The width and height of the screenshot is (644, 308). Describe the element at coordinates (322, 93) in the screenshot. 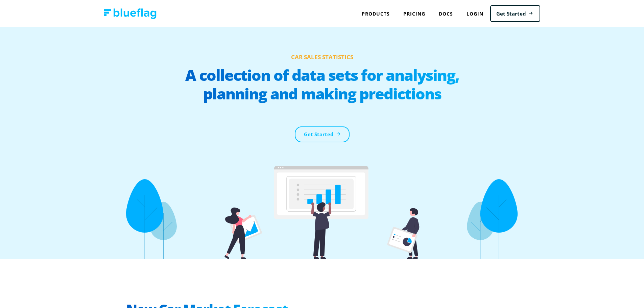

I see `h2: A collection of data sets for analysing, planning and making predictions` at that location.